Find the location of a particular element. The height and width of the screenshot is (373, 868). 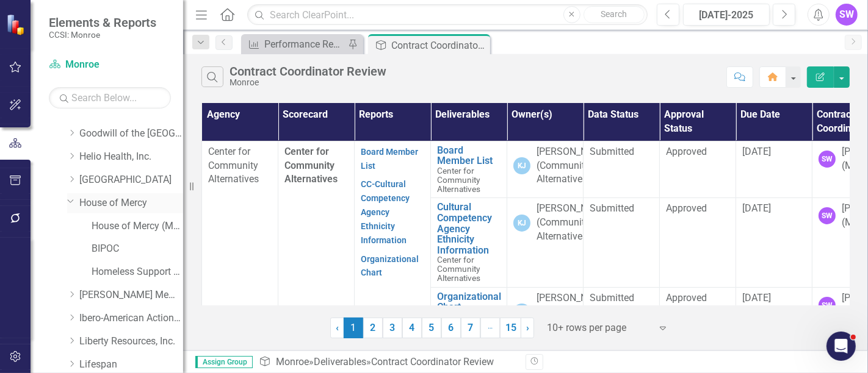

span: 1 is located at coordinates (353, 328).